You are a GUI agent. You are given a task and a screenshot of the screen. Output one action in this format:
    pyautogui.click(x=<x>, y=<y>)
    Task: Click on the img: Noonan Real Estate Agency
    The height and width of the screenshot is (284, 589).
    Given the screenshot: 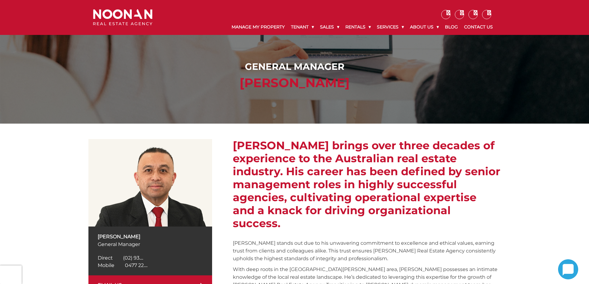 What is the action you would take?
    pyautogui.click(x=123, y=17)
    